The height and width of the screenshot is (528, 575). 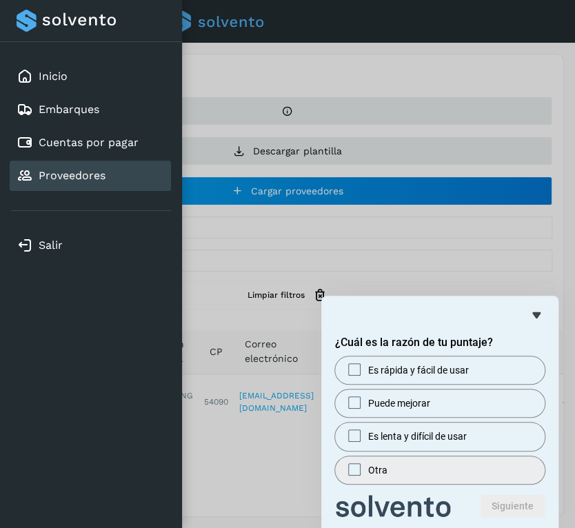 I want to click on a: Inicio, so click(x=53, y=76).